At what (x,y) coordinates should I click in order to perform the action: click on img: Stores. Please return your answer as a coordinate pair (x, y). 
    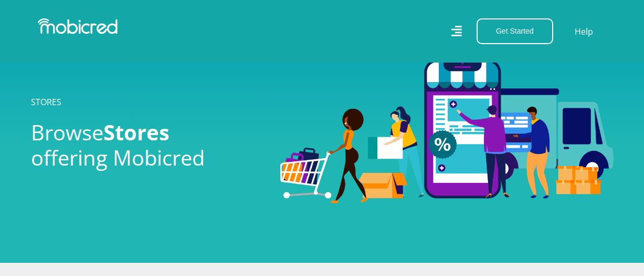
    Looking at the image, I should click on (446, 132).